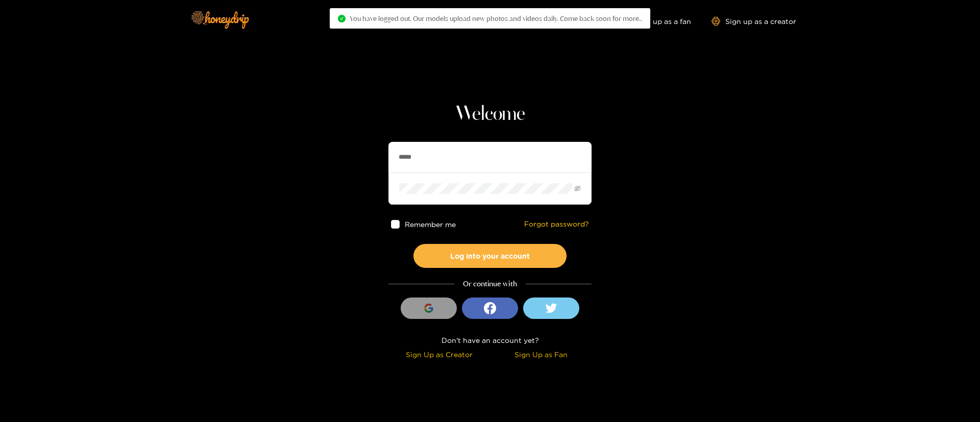 This screenshot has height=422, width=980. Describe the element at coordinates (342, 19) in the screenshot. I see `span: check-circle` at that location.